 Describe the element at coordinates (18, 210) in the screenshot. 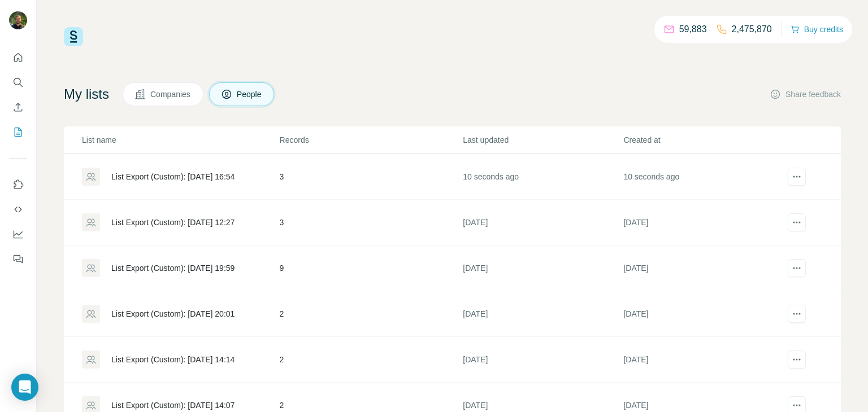

I see `button: Use Surfe API` at that location.